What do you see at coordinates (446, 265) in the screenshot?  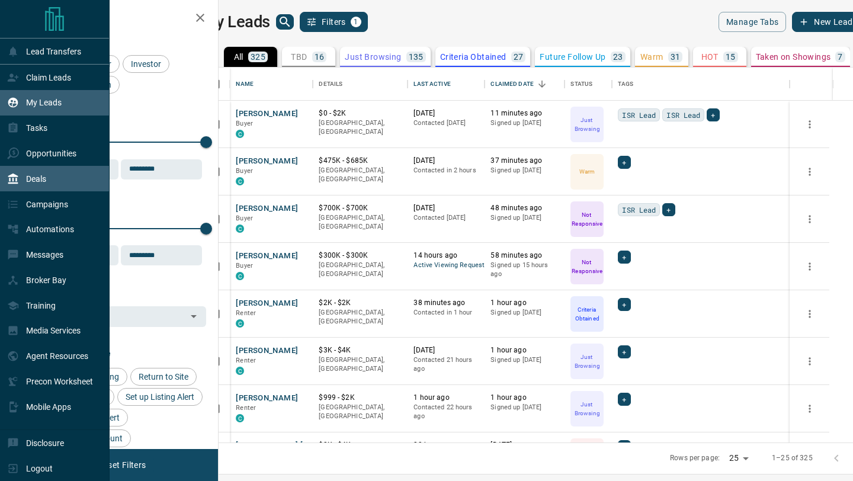 I see `span: Active Viewing Request` at bounding box center [446, 265].